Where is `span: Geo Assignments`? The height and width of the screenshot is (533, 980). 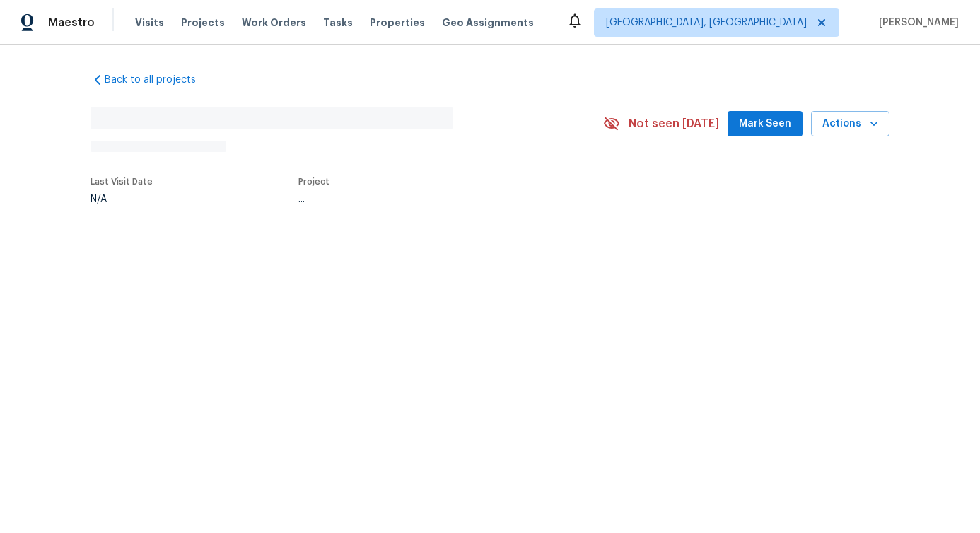 span: Geo Assignments is located at coordinates (488, 23).